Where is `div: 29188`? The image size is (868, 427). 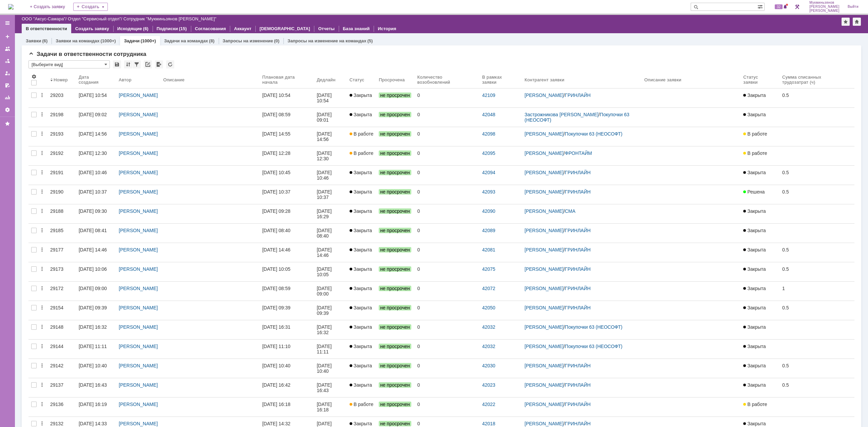 div: 29188 is located at coordinates (61, 211).